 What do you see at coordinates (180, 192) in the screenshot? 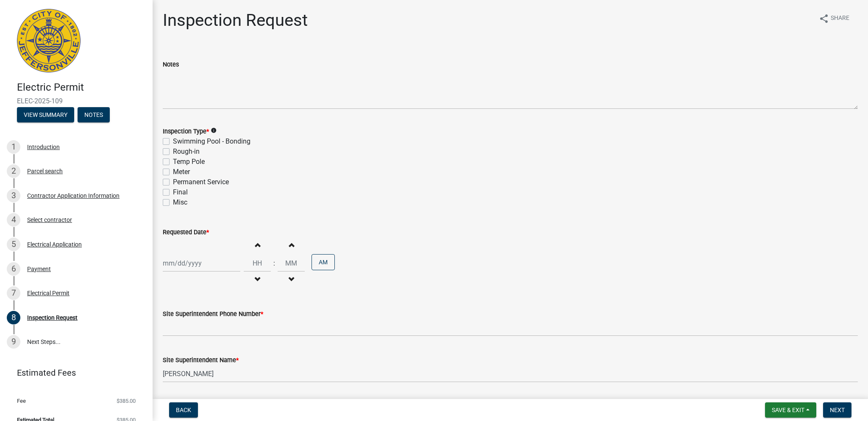
I see `label: Final` at bounding box center [180, 192].